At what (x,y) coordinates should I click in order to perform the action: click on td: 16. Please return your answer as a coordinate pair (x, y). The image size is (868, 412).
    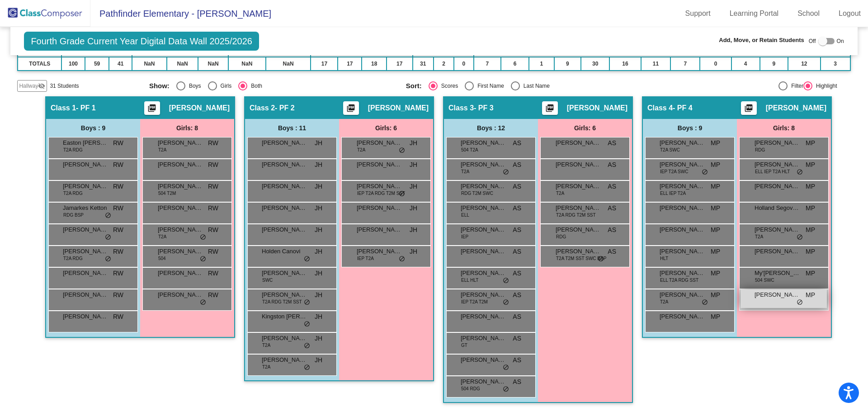
    Looking at the image, I should click on (625, 64).